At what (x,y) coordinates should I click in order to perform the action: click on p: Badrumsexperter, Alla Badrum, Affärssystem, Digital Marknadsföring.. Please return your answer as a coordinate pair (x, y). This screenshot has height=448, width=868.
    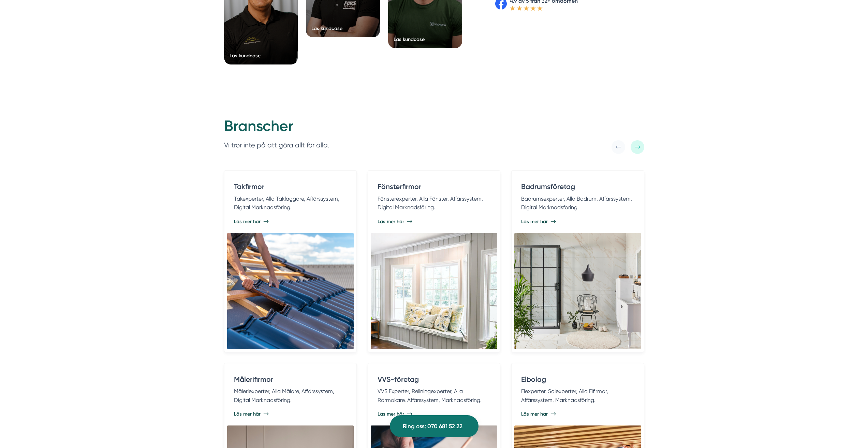
    Looking at the image, I should click on (577, 203).